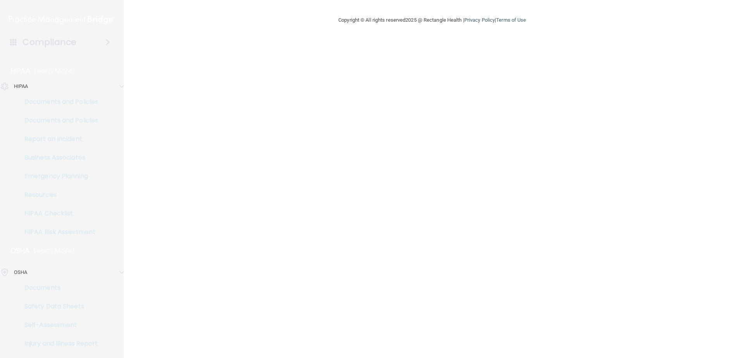 The image size is (741, 358). I want to click on p: Business Associates, so click(58, 158).